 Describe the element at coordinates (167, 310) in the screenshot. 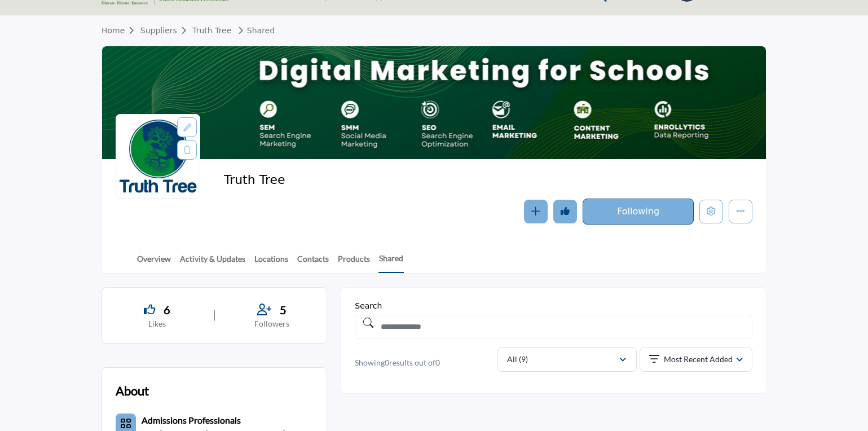

I see `span: 6` at that location.